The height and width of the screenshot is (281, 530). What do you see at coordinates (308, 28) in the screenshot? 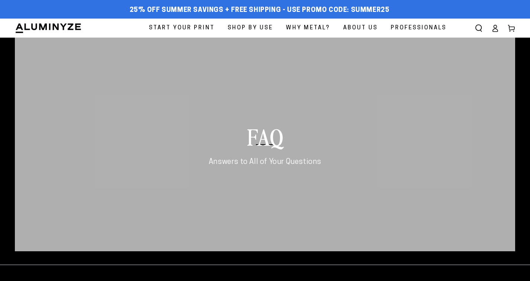
I see `span: Why Metal?` at bounding box center [308, 28].